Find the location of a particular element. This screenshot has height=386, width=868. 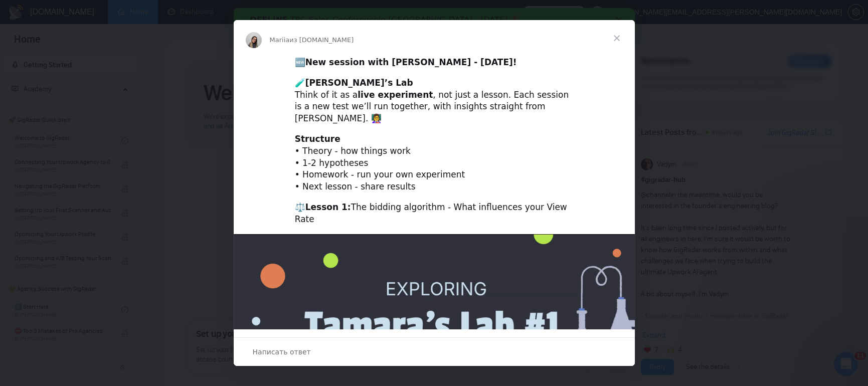

div: 🧪 Think of it as a , not just a lesson. Each session is a new test we’ll run together, with insig... is located at coordinates (435, 101).